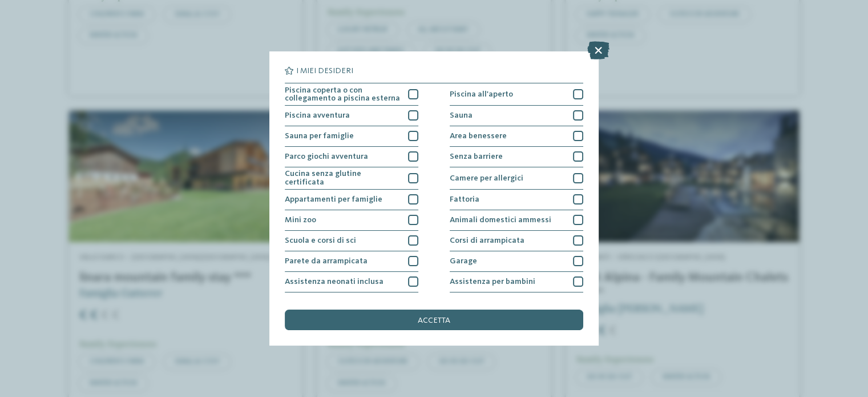 The width and height of the screenshot is (868, 397). Describe the element at coordinates (334, 281) in the screenshot. I see `span: Assistenza neonati inclusa` at that location.